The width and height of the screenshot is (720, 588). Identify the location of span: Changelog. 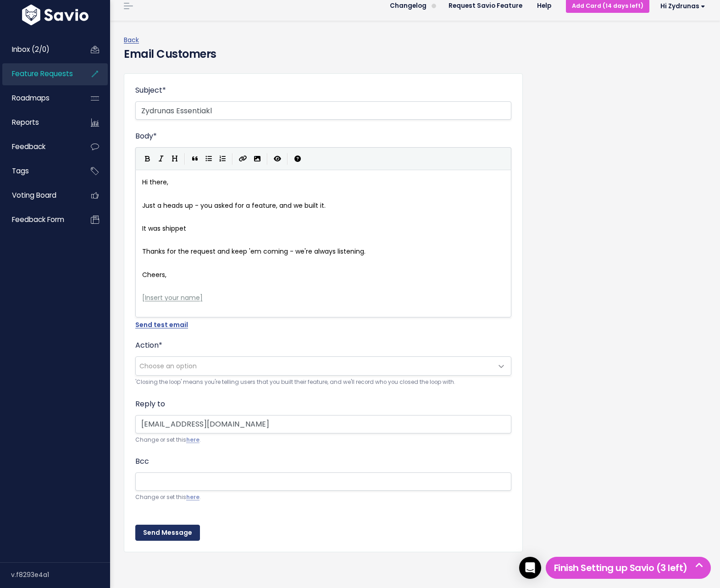
(409, 6).